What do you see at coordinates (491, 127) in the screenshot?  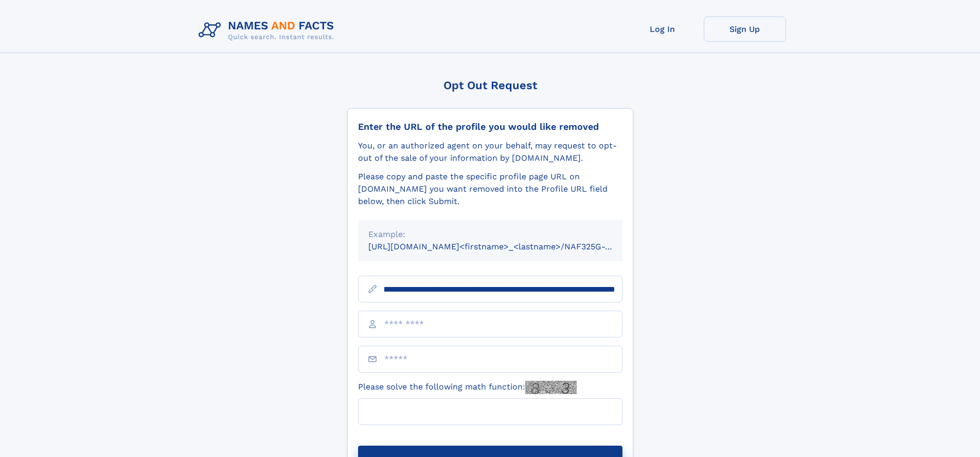 I see `div: Enter the URL of the profile you would like removed` at bounding box center [491, 127].